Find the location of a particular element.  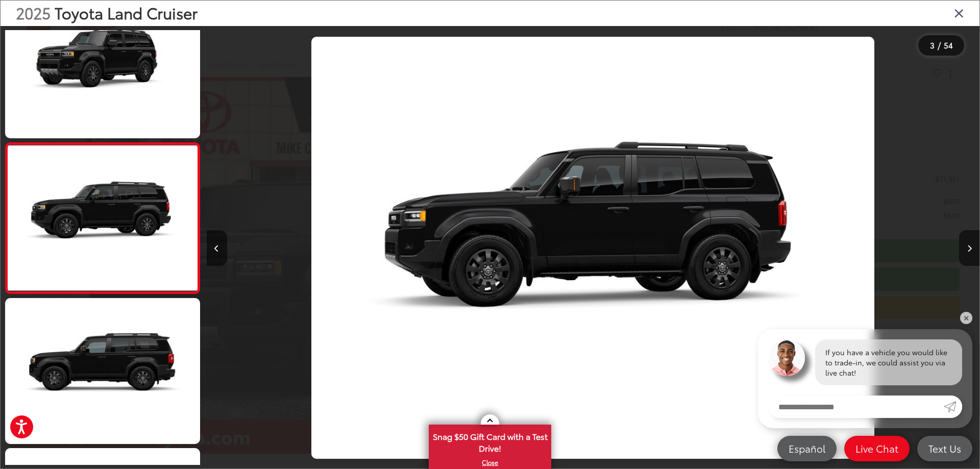

a: Live Chat is located at coordinates (877, 449).